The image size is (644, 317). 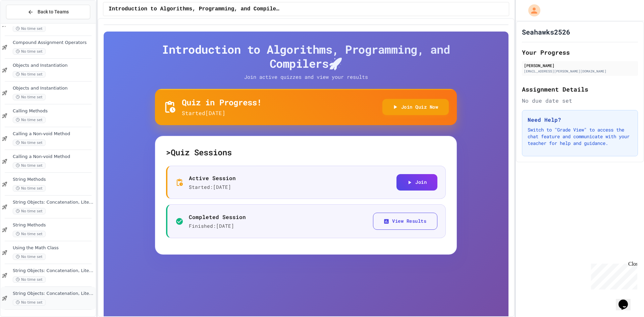 I want to click on h2: Assignment Details, so click(x=580, y=89).